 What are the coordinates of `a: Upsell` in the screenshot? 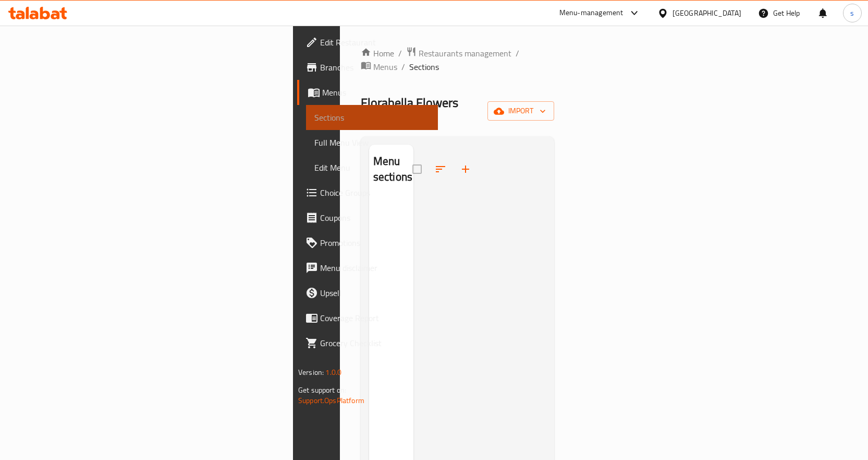 It's located at (368, 293).